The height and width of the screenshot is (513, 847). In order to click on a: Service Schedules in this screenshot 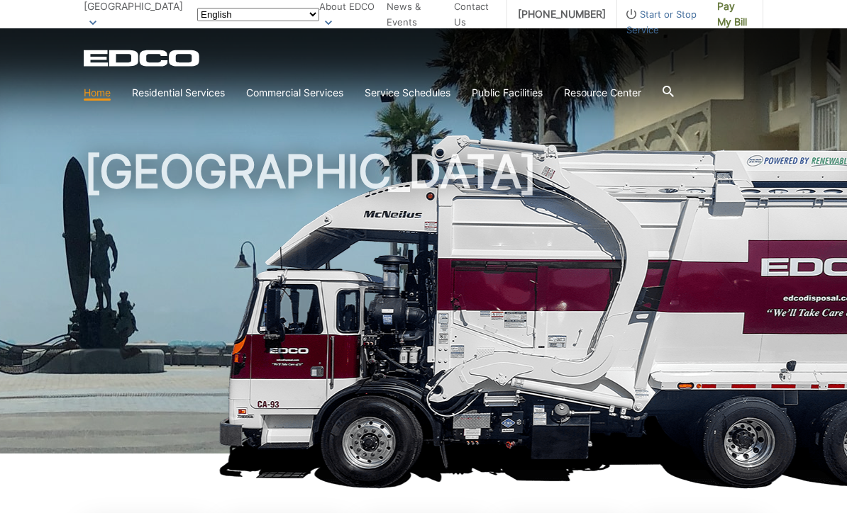, I will do `click(407, 93)`.